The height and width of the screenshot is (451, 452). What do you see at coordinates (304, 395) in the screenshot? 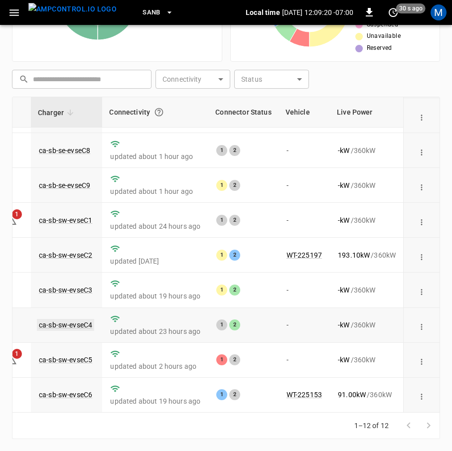
I see `a: WT-225153` at bounding box center [304, 395].